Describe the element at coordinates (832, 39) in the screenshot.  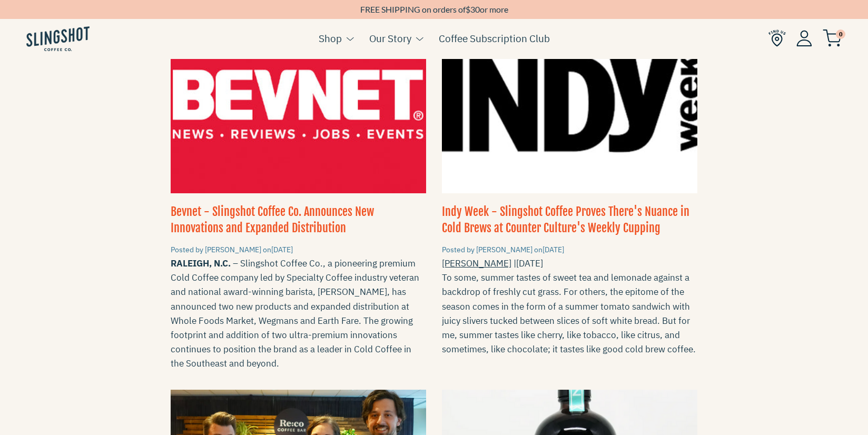
I see `a: 0` at that location.